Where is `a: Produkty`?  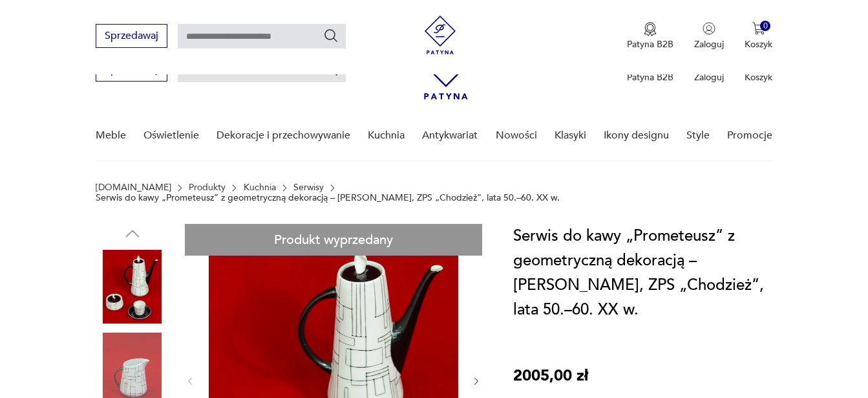
a: Produkty is located at coordinates (207, 187).